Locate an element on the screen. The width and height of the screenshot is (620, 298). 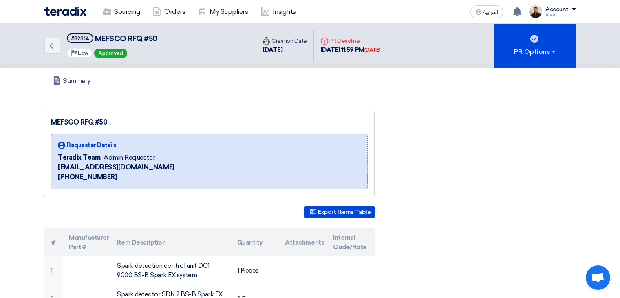
button: PR Options is located at coordinates (535, 46).